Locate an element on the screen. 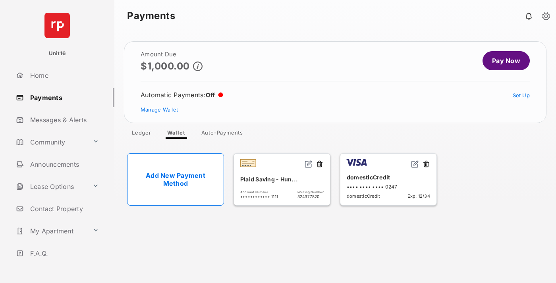 The image size is (556, 283). a: My Apartment is located at coordinates (51, 231).